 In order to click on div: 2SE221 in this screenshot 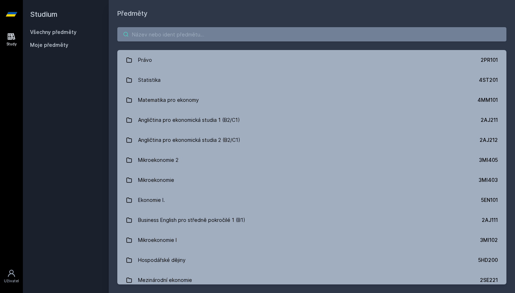, I will do `click(489, 280)`.